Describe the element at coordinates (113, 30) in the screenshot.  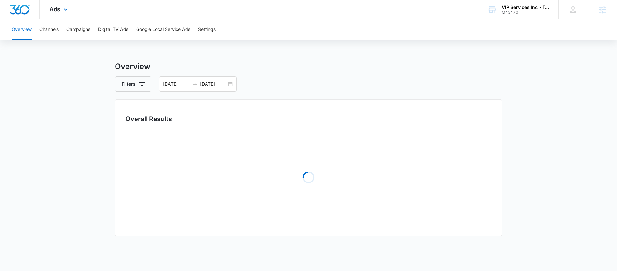
I see `button: Digital TV Ads` at that location.